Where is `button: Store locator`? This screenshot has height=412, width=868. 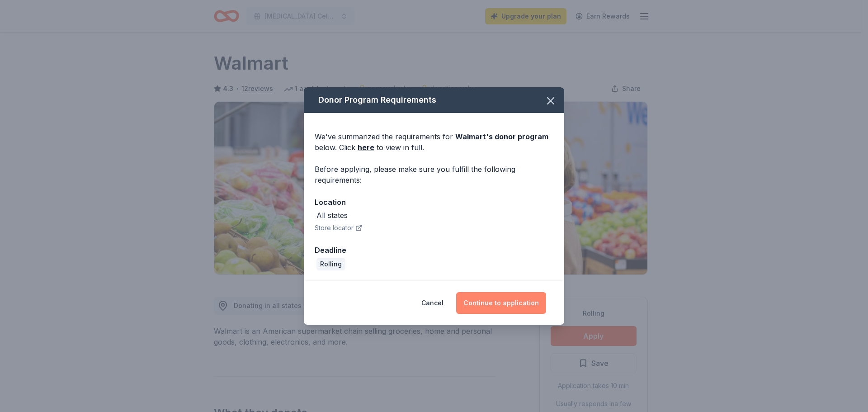
button: Store locator is located at coordinates (339, 228).